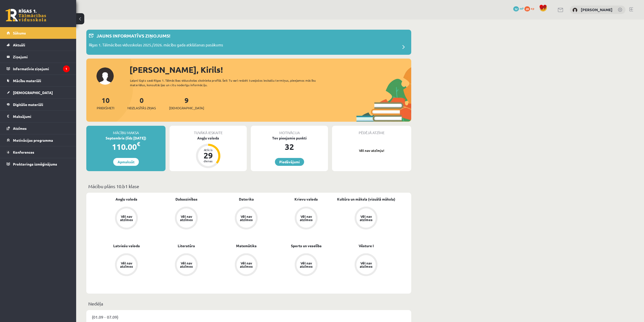 The width and height of the screenshot is (644, 322). What do you see at coordinates (248, 186) in the screenshot?
I see `p: Mācību plāns 10.b1 klase` at bounding box center [248, 186].